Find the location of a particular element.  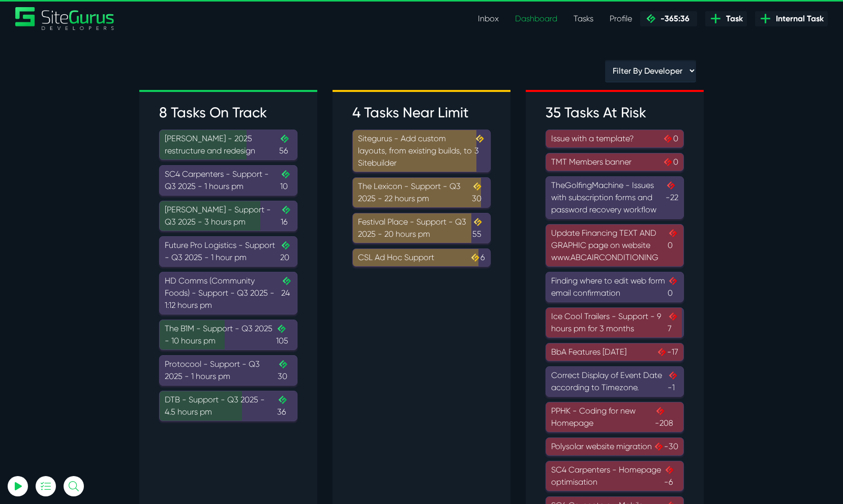

a: Festival Place - Support - Q3 2025 - 20 hours pm55 is located at coordinates (421, 228).